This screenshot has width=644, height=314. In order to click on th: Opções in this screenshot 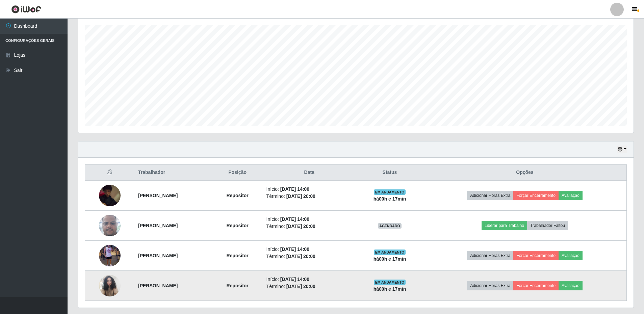, I will do `click(525, 173)`.